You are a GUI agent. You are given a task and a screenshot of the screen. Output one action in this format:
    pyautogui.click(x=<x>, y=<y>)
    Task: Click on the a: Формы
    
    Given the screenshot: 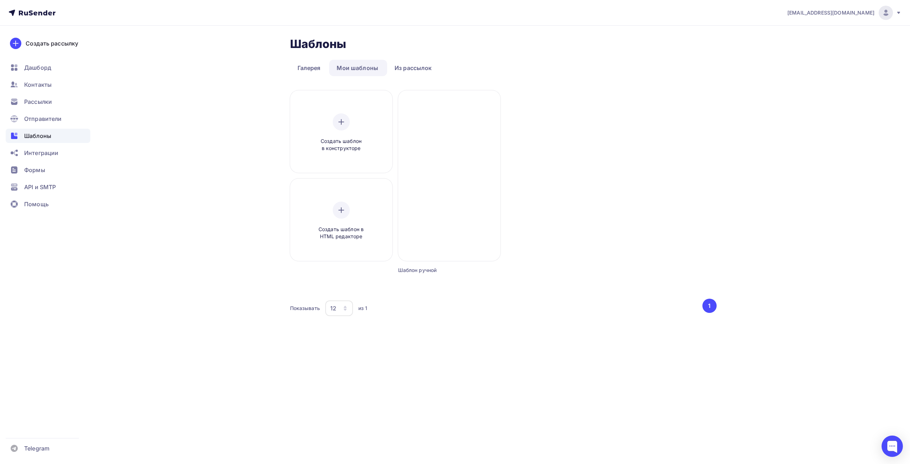 What is the action you would take?
    pyautogui.click(x=48, y=170)
    